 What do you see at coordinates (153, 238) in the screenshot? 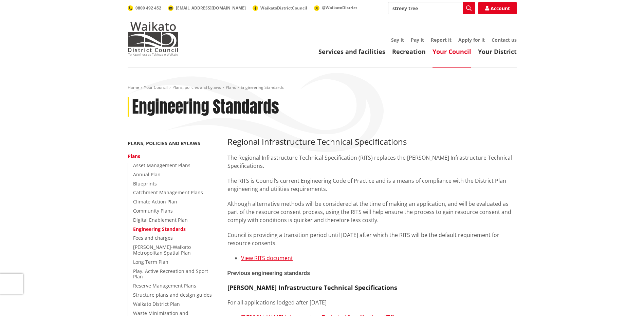
I see `a: Fees and charges` at bounding box center [153, 238].